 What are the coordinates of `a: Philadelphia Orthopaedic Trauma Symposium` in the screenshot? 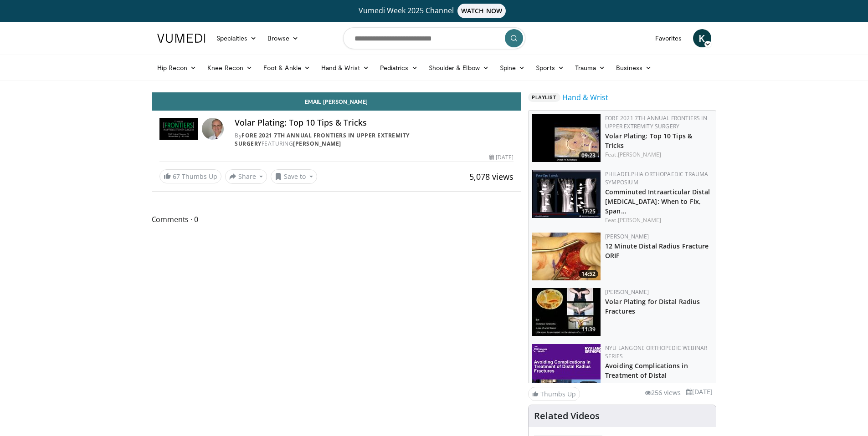 It's located at (657, 178).